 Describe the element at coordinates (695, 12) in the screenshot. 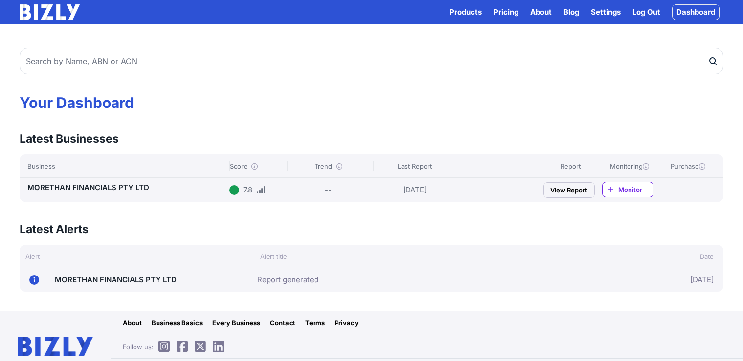

I see `a: Dashboard` at that location.